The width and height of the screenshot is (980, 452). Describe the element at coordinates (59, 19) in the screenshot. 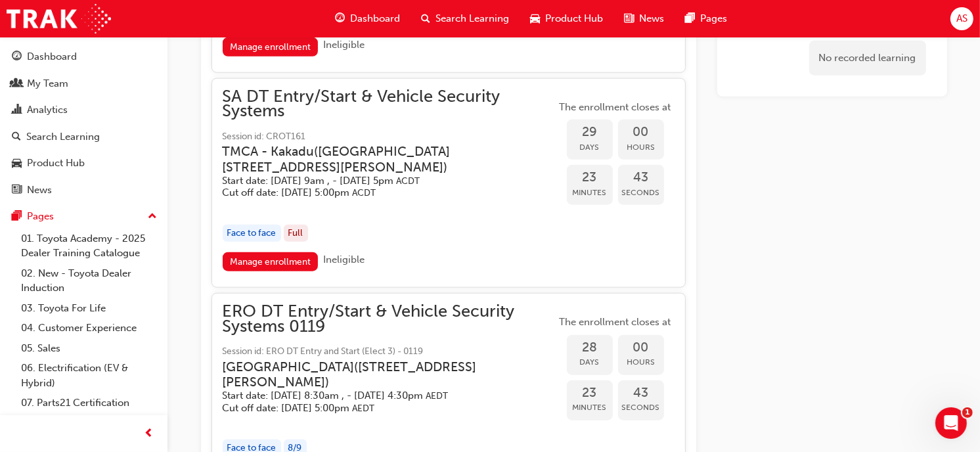

I see `a: Trak` at that location.